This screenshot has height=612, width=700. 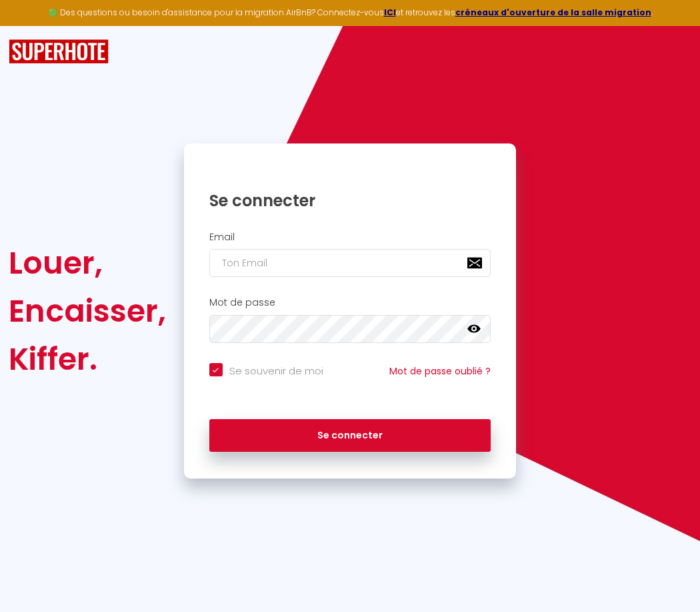 I want to click on div: Kiffer., so click(x=88, y=359).